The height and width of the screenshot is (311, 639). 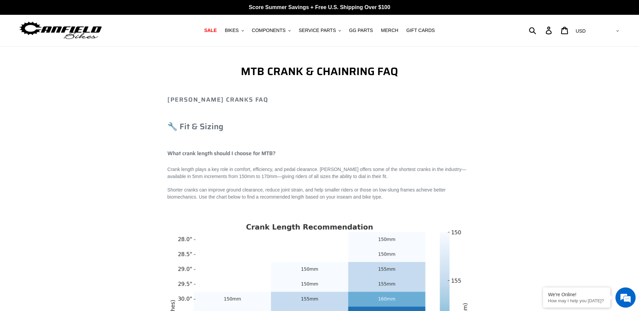 What do you see at coordinates (361, 30) in the screenshot?
I see `a: GG PARTS` at bounding box center [361, 30].